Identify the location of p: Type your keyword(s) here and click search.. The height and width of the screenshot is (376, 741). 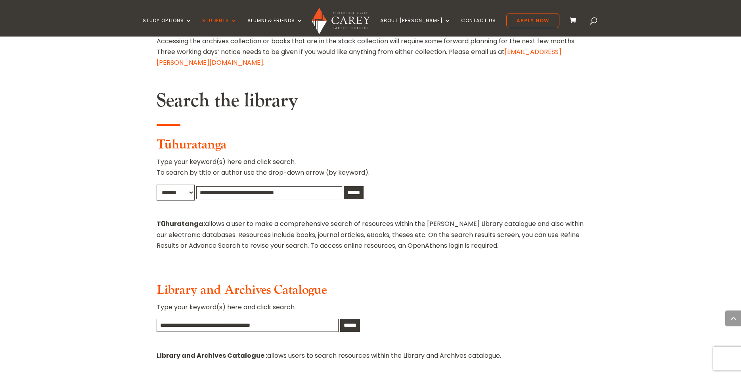
(371, 310).